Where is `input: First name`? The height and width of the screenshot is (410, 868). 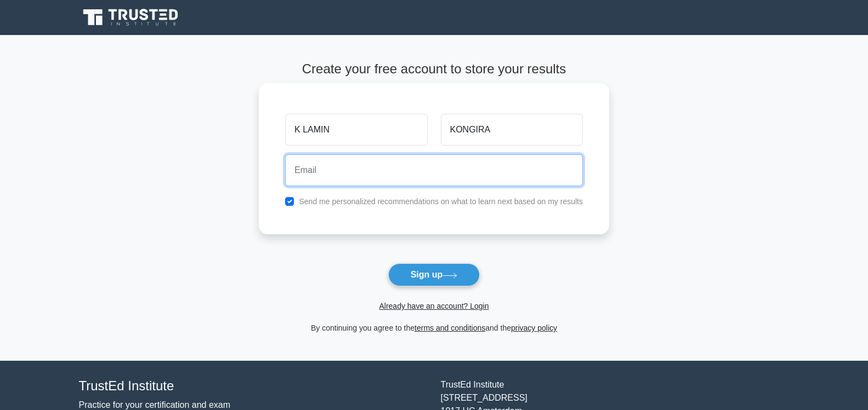
input: First name is located at coordinates (356, 130).